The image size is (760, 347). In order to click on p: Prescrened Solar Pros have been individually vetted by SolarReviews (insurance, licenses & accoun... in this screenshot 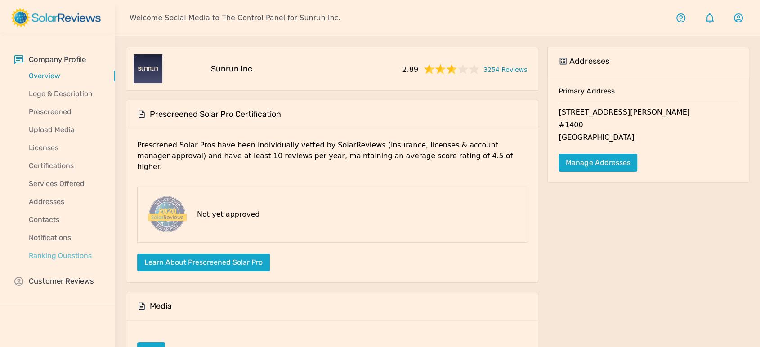, I will do `click(332, 160)`.